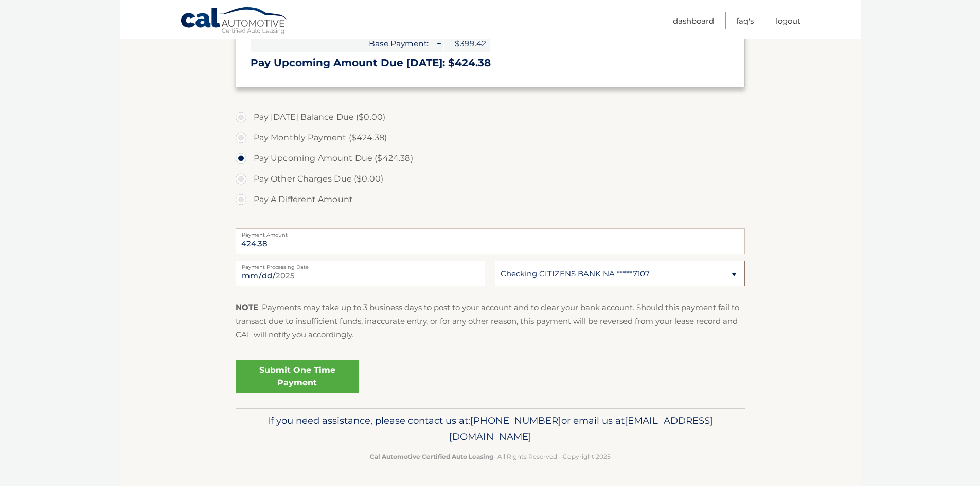 The height and width of the screenshot is (486, 980). What do you see at coordinates (789, 20) in the screenshot?
I see `a: Logout` at bounding box center [789, 20].